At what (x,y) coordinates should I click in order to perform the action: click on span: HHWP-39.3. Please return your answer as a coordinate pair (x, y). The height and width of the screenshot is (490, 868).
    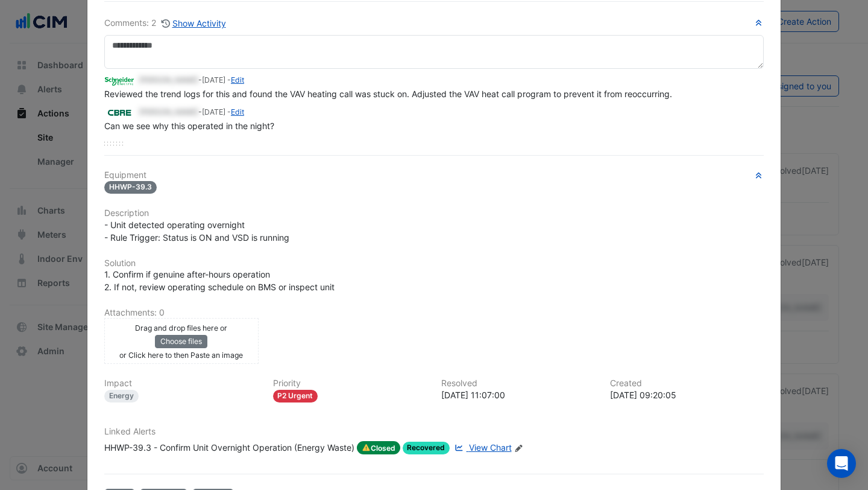
    Looking at the image, I should click on (130, 187).